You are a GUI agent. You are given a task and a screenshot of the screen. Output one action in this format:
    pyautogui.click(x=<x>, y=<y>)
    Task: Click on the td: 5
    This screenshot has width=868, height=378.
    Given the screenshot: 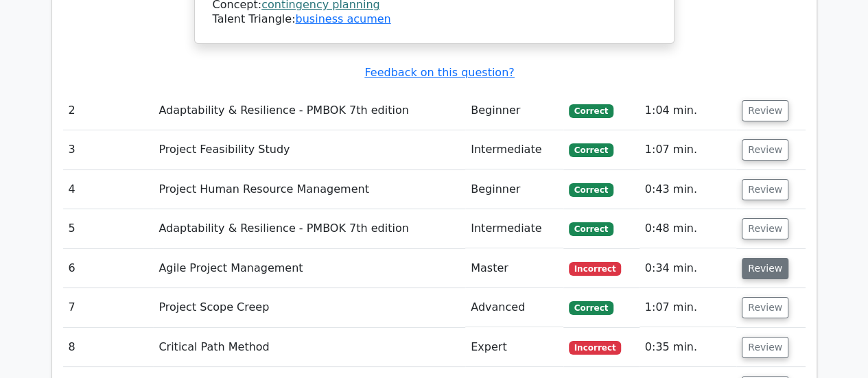 What is the action you would take?
    pyautogui.click(x=108, y=229)
    